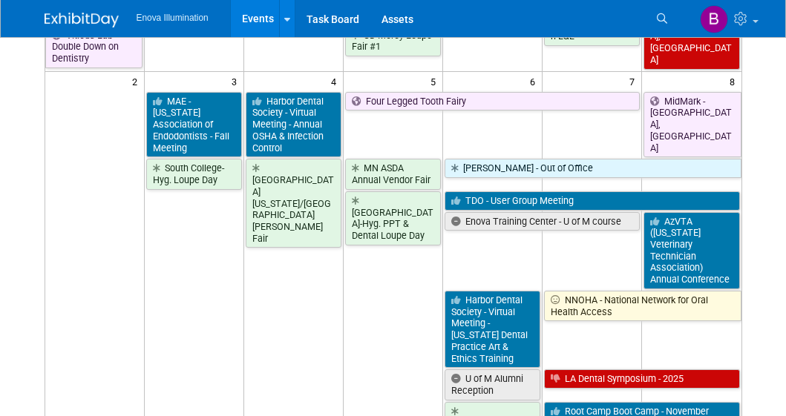 Image resolution: width=786 pixels, height=416 pixels. I want to click on a: NNOHA - National Network for Oral Health Access, so click(643, 306).